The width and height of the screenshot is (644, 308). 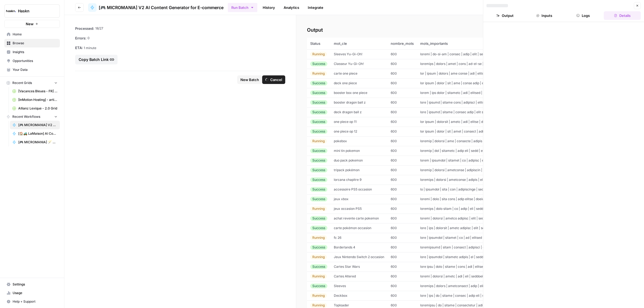 I want to click on a: Allianz Lexique - 2.0 Grid, so click(x=35, y=109).